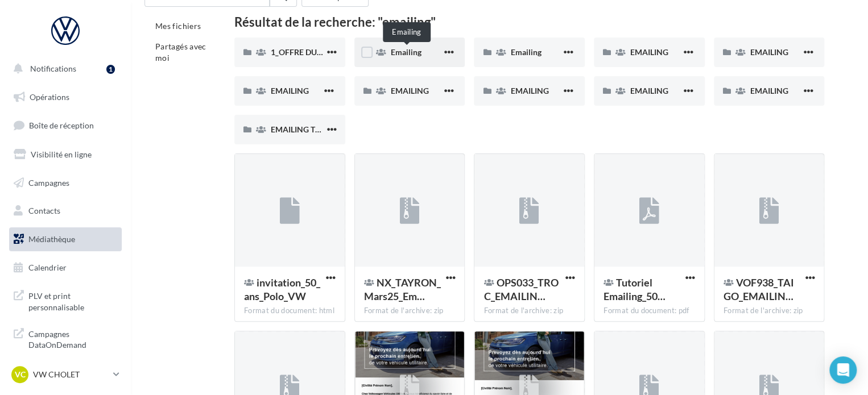 This screenshot has height=395, width=868. Describe the element at coordinates (65, 375) in the screenshot. I see `a: VC VW CHOLET` at that location.